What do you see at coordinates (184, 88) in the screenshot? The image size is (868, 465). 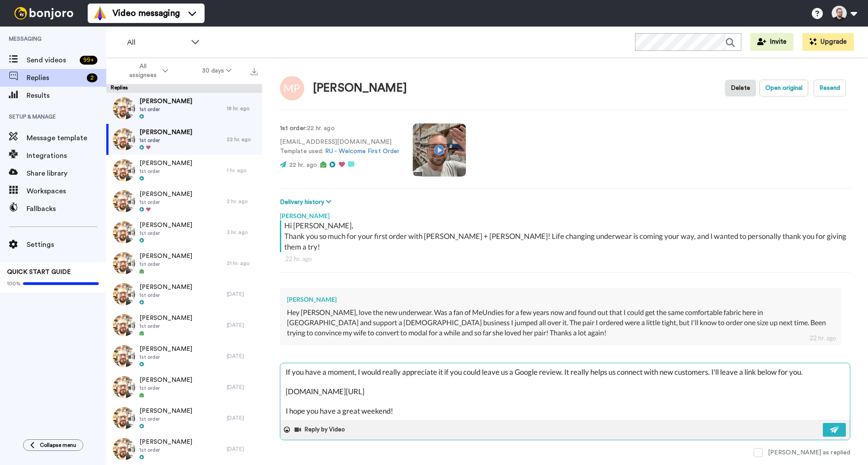 I see `div: Replies` at bounding box center [184, 88].